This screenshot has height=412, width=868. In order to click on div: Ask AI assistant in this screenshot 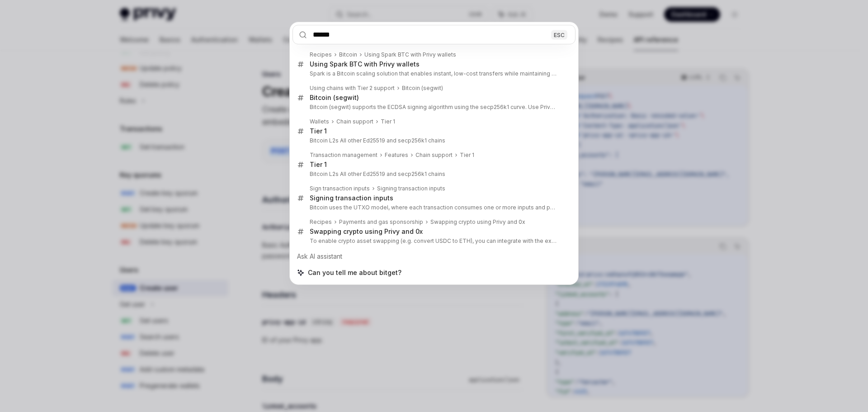, I will do `click(434, 256)`.